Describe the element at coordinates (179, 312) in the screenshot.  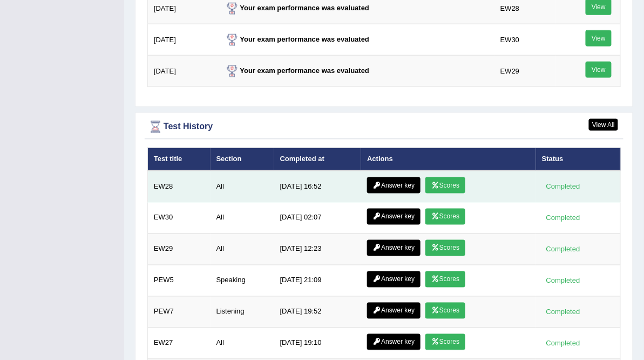
I see `td: PEW7` at that location.